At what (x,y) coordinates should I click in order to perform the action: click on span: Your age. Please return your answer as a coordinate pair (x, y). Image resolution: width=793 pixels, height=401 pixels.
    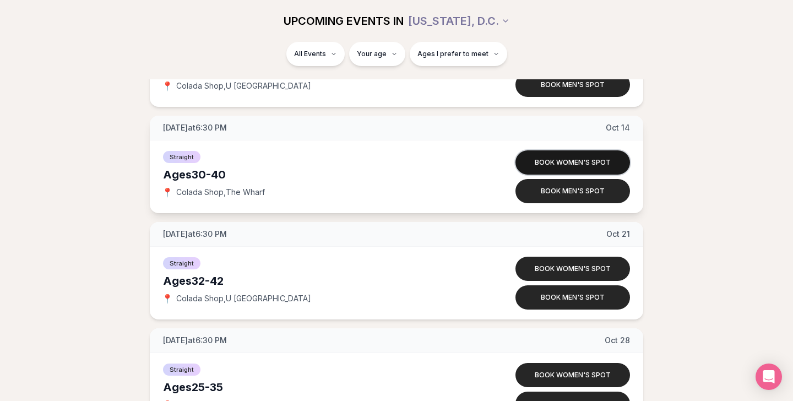
    Looking at the image, I should click on (372, 54).